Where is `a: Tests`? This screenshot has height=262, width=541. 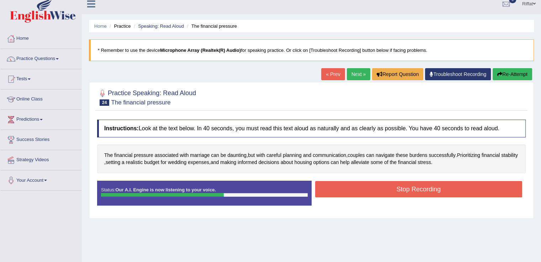 a: Tests is located at coordinates (41, 78).